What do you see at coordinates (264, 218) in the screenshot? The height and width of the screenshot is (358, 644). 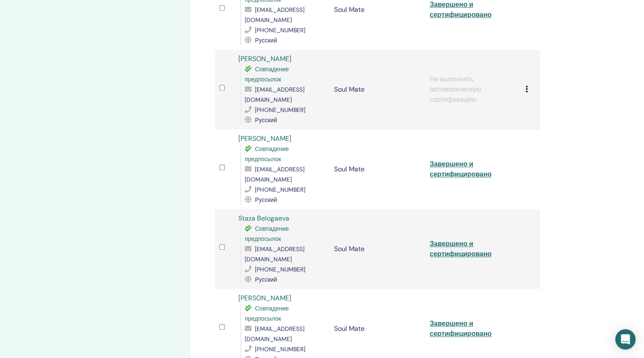 I see `a: Staza Belogaeva` at bounding box center [264, 218].